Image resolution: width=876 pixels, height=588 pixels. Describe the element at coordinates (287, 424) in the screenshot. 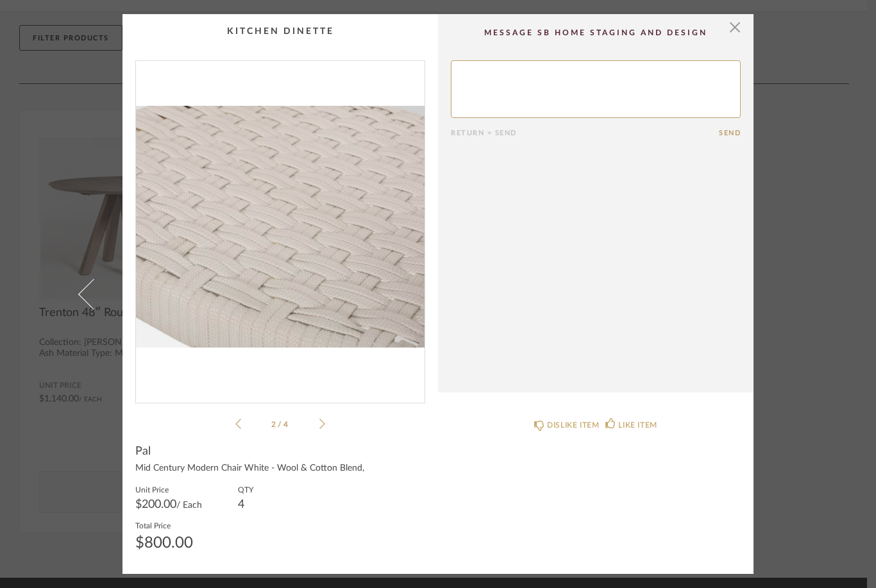

I see `span: 4` at that location.